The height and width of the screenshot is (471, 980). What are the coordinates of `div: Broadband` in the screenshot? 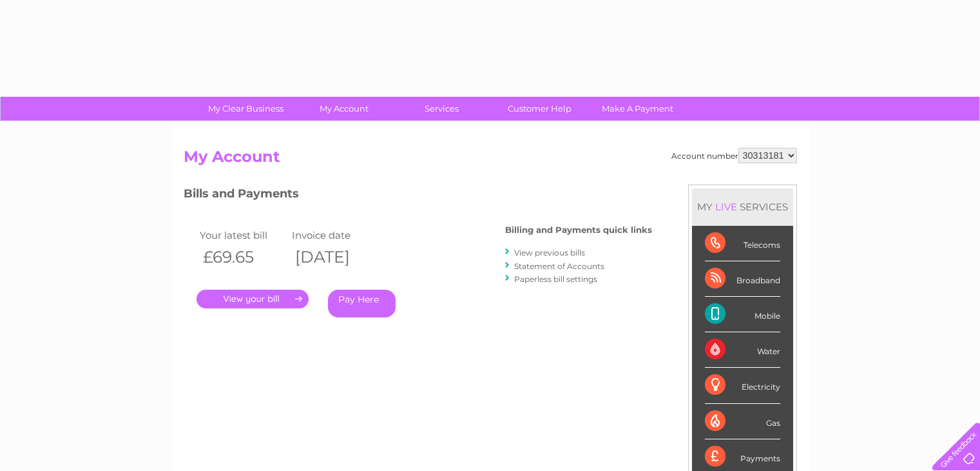 It's located at (742, 278).